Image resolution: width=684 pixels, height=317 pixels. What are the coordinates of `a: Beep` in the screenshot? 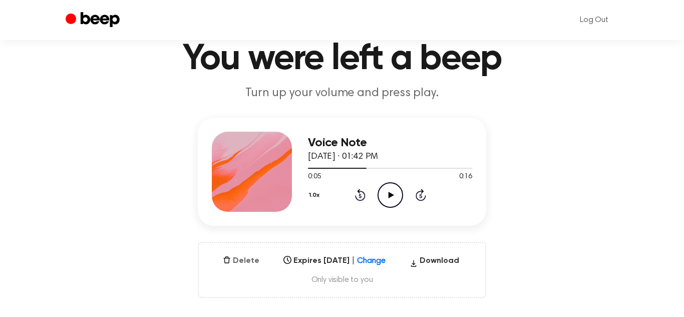 It's located at (94, 20).